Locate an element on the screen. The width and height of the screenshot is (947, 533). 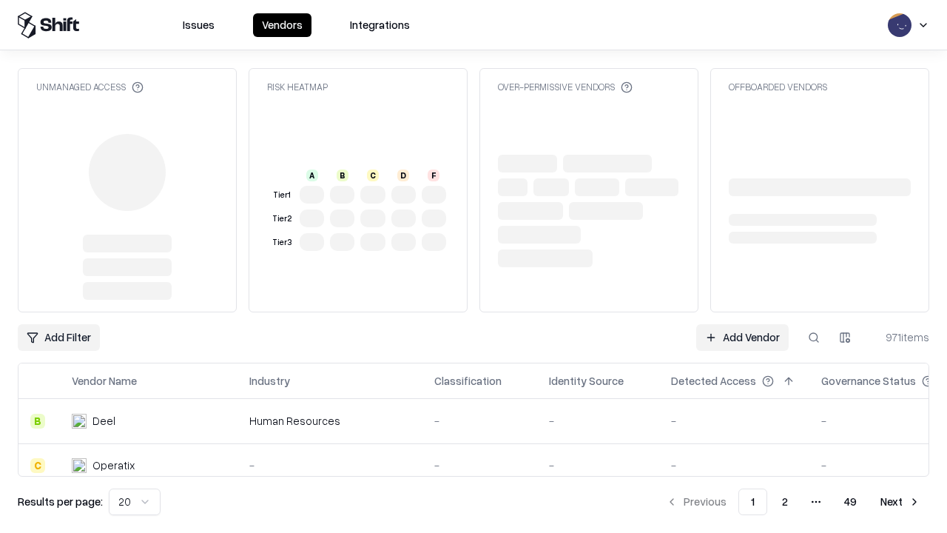
div: Unmanaged Access is located at coordinates (90, 87).